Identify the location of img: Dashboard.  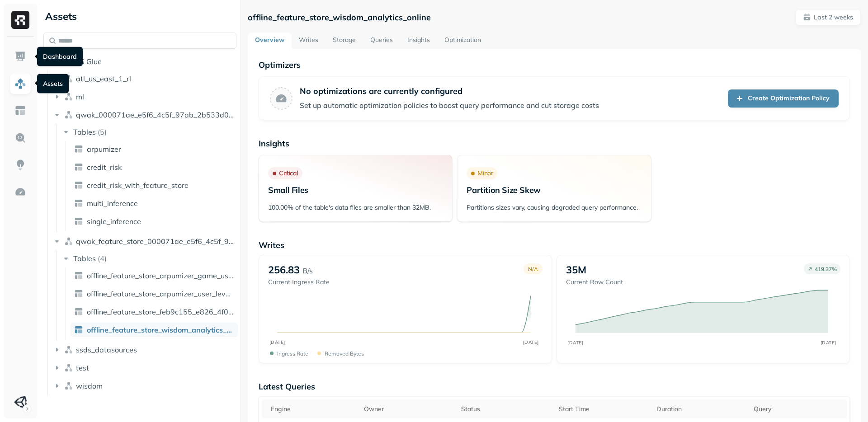
(20, 57).